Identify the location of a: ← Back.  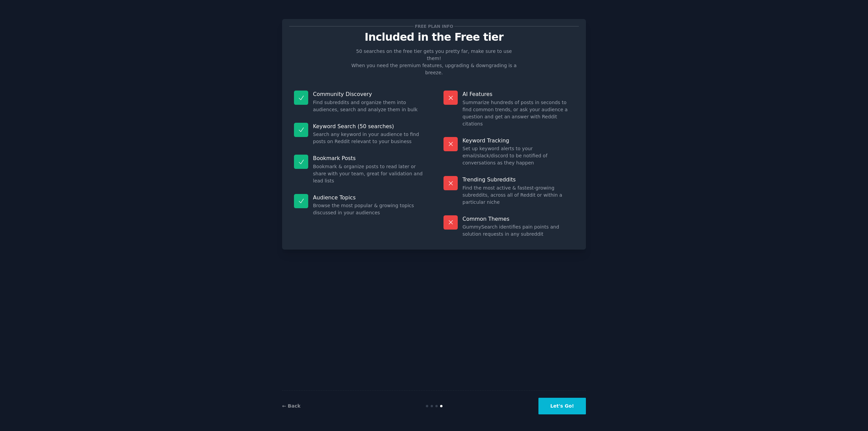
(291, 406).